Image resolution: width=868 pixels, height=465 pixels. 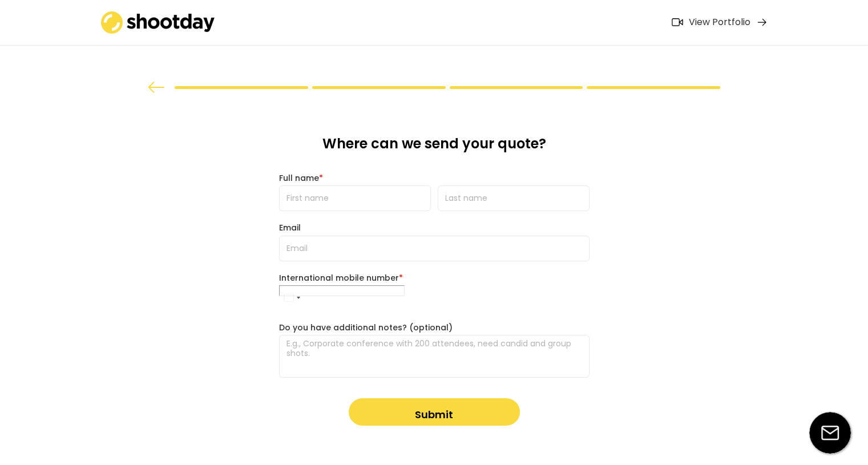 What do you see at coordinates (434, 412) in the screenshot?
I see `button: Submit` at bounding box center [434, 412].